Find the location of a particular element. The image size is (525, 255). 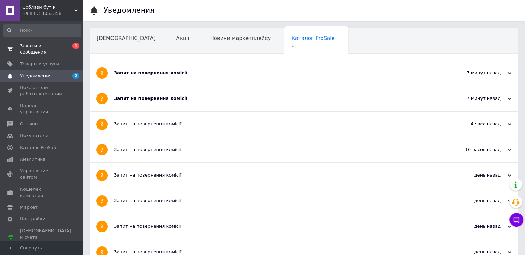

span: Управление сайтом is located at coordinates (42, 174).